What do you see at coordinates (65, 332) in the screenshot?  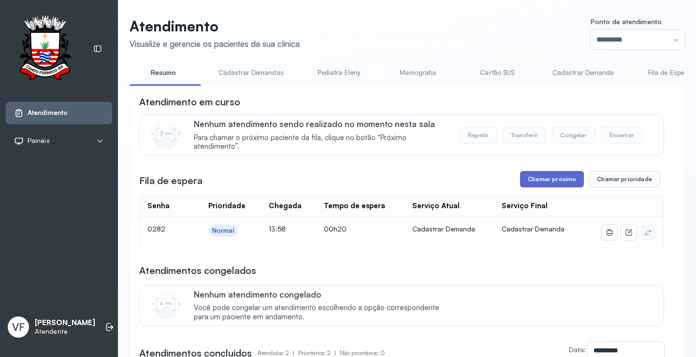 I see `p: Atendente` at bounding box center [65, 332].